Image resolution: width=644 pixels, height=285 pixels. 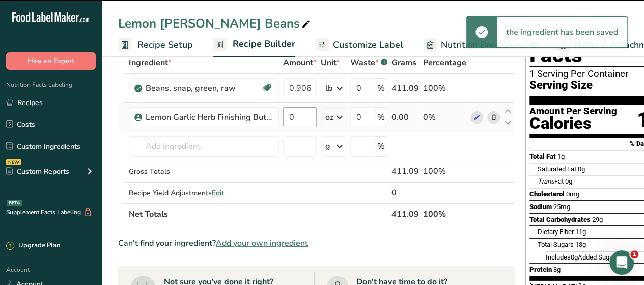 I want to click on a: Recipe Builder, so click(x=254, y=45).